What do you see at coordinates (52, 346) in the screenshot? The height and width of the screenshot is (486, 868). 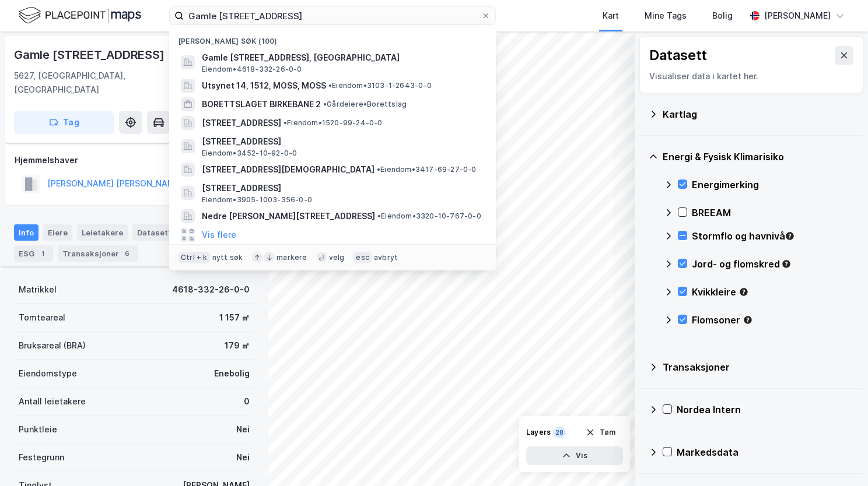 I see `div: Bruksareal (BRA)` at bounding box center [52, 346].